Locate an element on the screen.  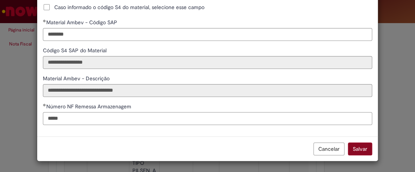
label: Somente leitura - Material Ambev - Descrição is located at coordinates (77, 79).